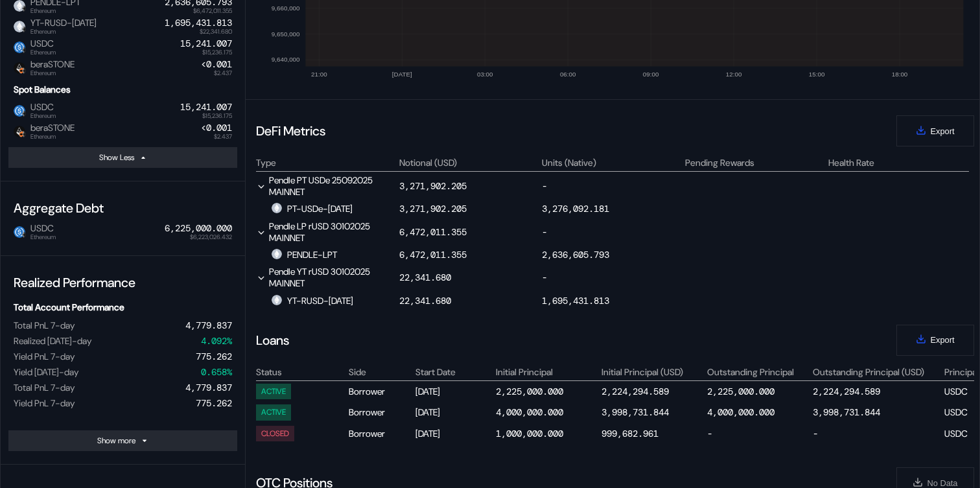  Describe the element at coordinates (878, 372) in the screenshot. I see `div: Outstanding Principal (USD)` at that location.